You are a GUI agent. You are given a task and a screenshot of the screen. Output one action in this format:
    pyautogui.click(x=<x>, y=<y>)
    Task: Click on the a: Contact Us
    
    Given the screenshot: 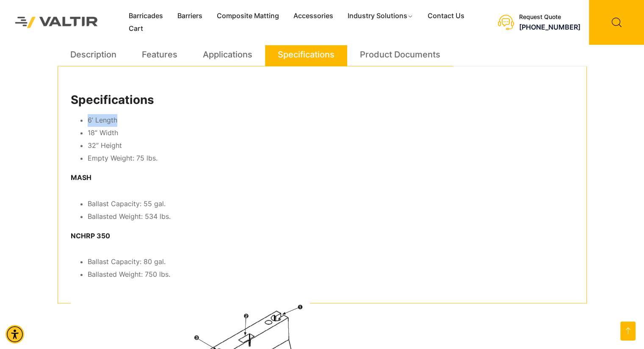 What is the action you would take?
    pyautogui.click(x=446, y=16)
    